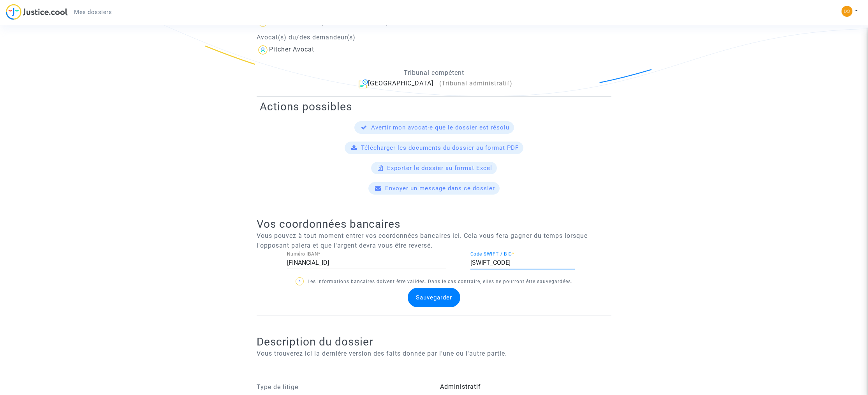 Image resolution: width=868 pixels, height=395 pixels. I want to click on span: Exporter le dossier au format Excel, so click(439, 168).